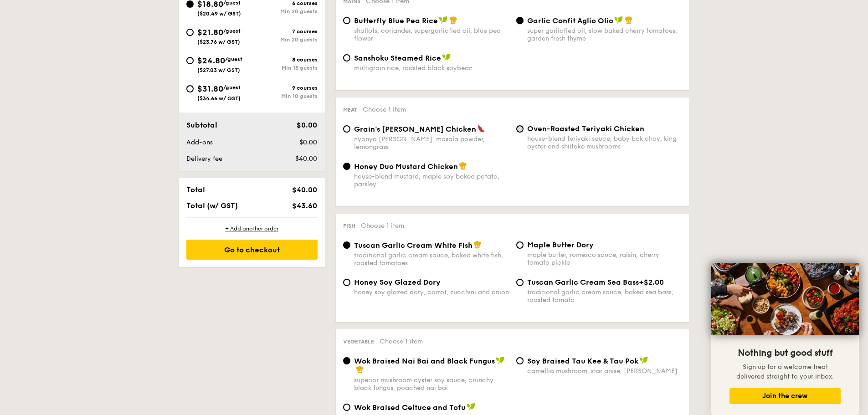 Image resolution: width=868 pixels, height=415 pixels. I want to click on span: Garlic Confit Aglio Olio, so click(570, 20).